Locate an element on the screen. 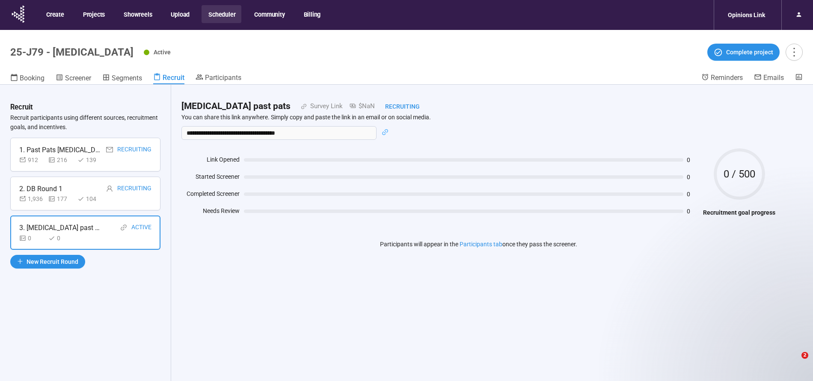 The width and height of the screenshot is (813, 381). button: Upload is located at coordinates (180, 14).